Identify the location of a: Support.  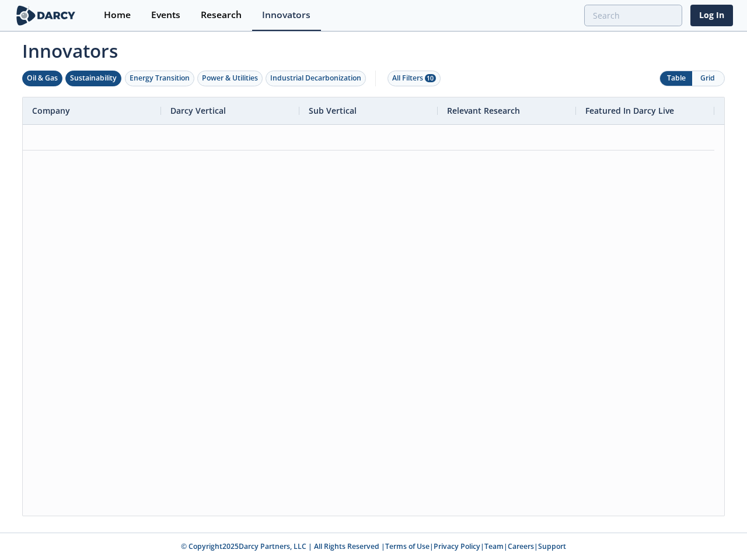
(552, 546).